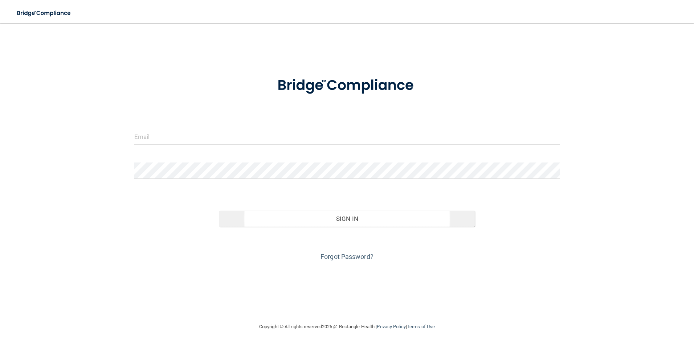  What do you see at coordinates (347, 136) in the screenshot?
I see `input: Email` at bounding box center [347, 136].